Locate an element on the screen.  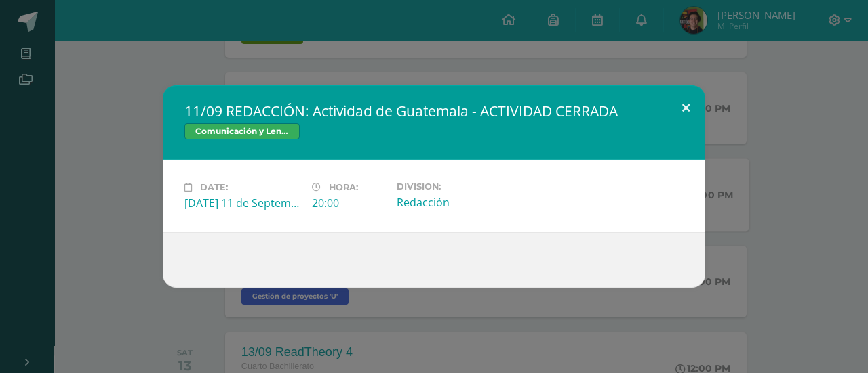
span: Date: is located at coordinates (214, 187).